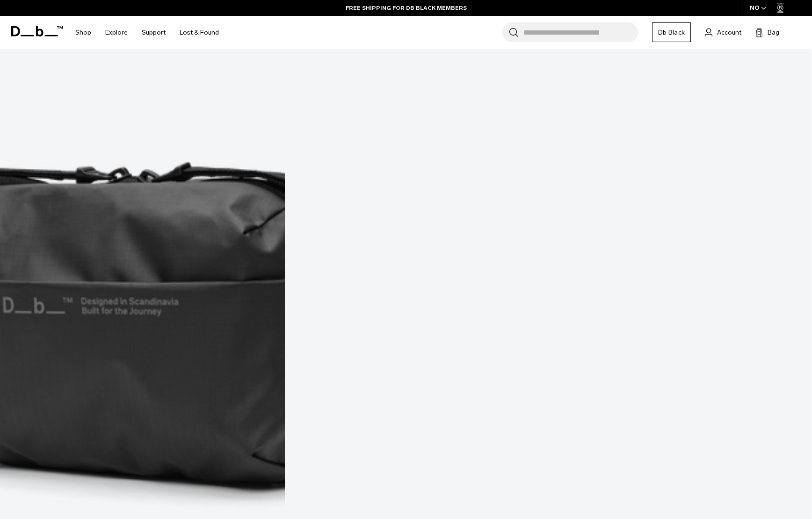 This screenshot has height=519, width=812. Describe the element at coordinates (116, 32) in the screenshot. I see `a: Explore` at that location.